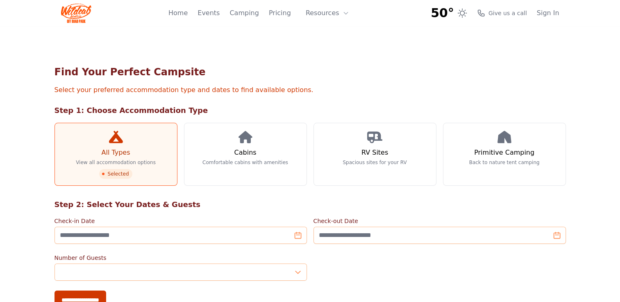  What do you see at coordinates (115, 153) in the screenshot?
I see `h3: All Types` at bounding box center [115, 153].